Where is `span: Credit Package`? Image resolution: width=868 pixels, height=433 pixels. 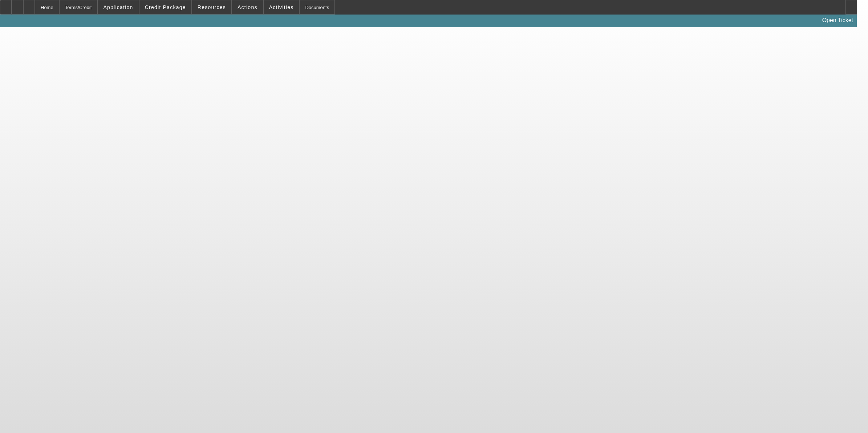 span: Credit Package is located at coordinates (165, 7).